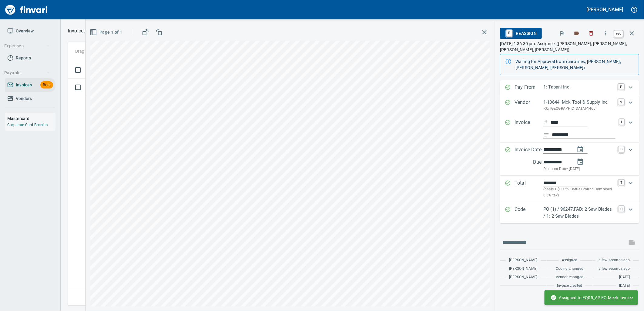 This screenshot has width=644, height=311. I want to click on span: Payable, so click(27, 73).